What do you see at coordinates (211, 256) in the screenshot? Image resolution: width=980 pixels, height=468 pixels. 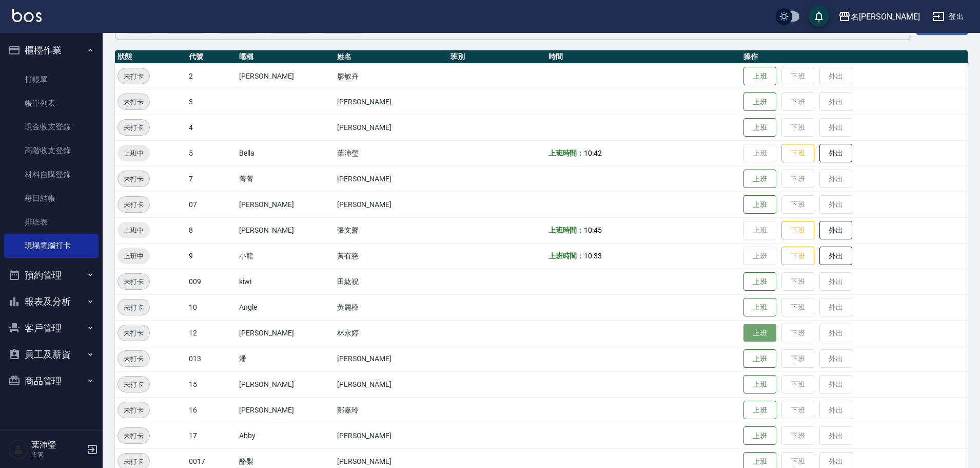 I see `td: 9` at bounding box center [211, 256].